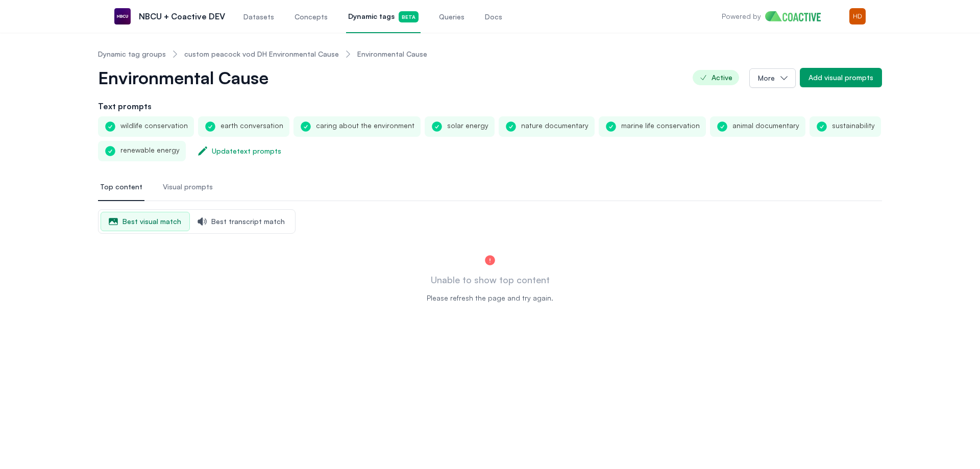  Describe the element at coordinates (247, 151) in the screenshot. I see `div: Update text prompts` at that location.